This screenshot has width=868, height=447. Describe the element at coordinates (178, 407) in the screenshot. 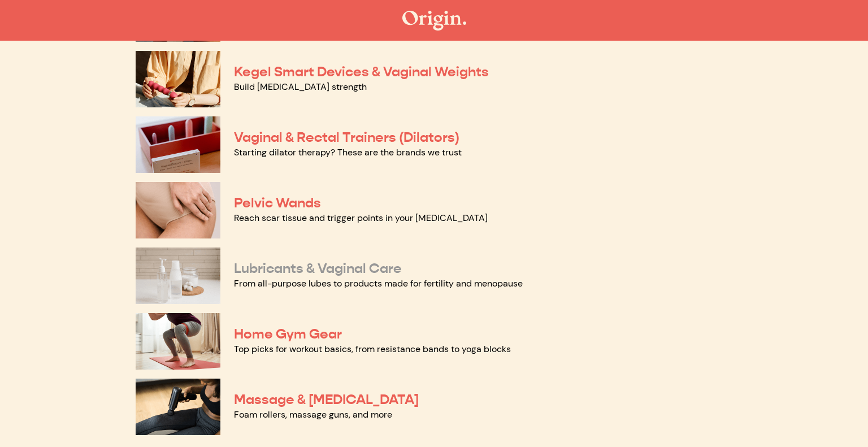

I see `img: Massage & Myofascial Release` at that location.